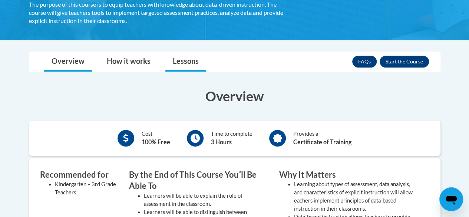 The width and height of the screenshot is (469, 217). I want to click on h3: Why It Matters, so click(348, 175).